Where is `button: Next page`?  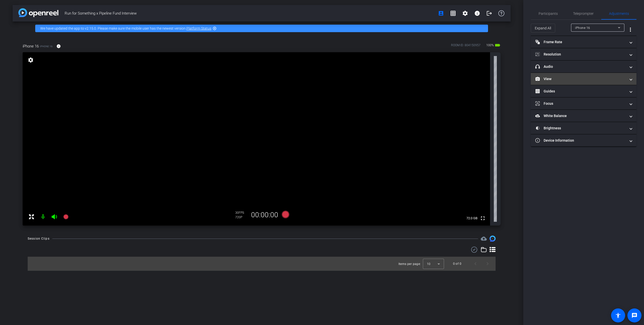
button: Next page is located at coordinates (488, 264).